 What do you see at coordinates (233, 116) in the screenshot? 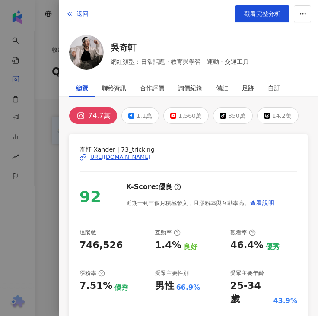
I see `button: 350萬` at bounding box center [233, 116].